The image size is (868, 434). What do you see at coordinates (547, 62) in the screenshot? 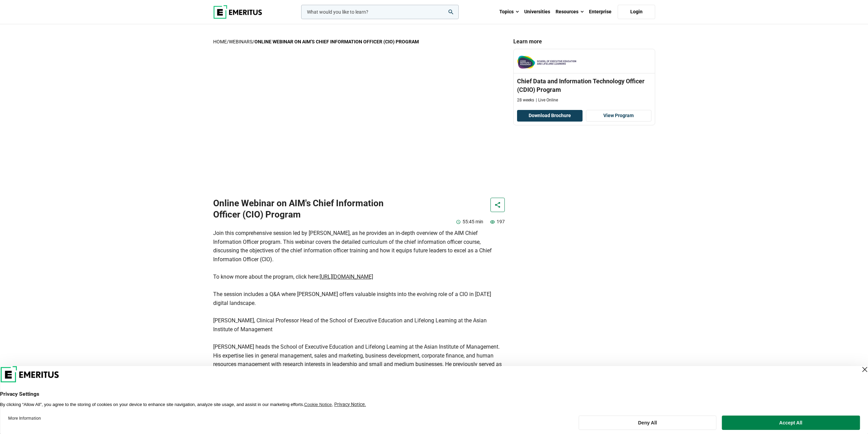
I see `img: The Asian Institute of Management` at bounding box center [547, 62].